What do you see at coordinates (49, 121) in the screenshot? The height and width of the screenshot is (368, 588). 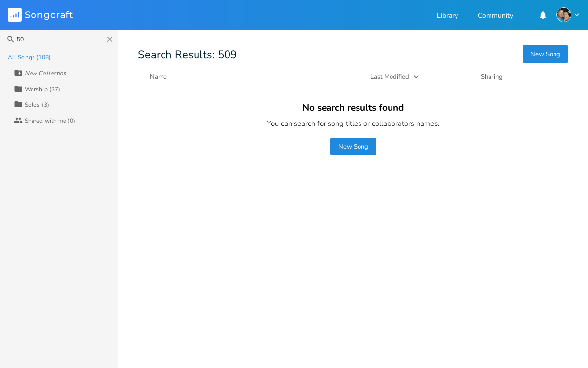 I see `div: Shared with me (0)` at bounding box center [49, 121].